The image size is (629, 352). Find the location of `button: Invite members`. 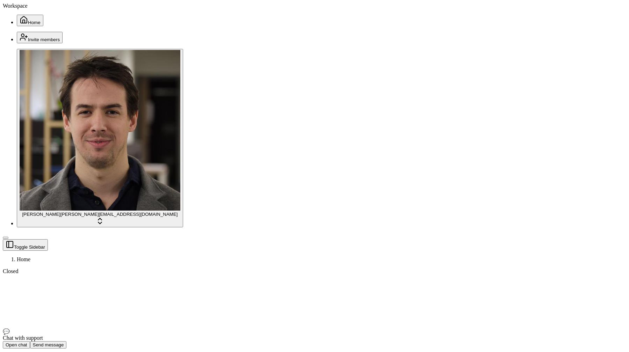

button: Invite members is located at coordinates (39, 37).